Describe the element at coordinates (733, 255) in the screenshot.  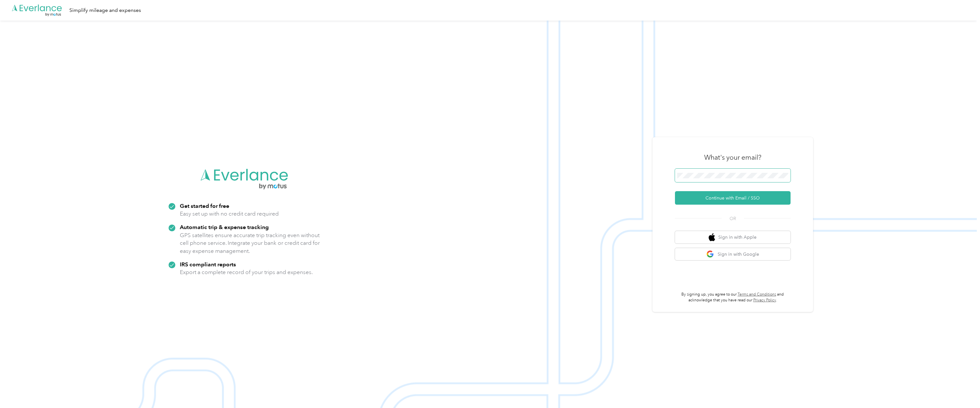
I see `button: google logoSign in with Google` at that location.